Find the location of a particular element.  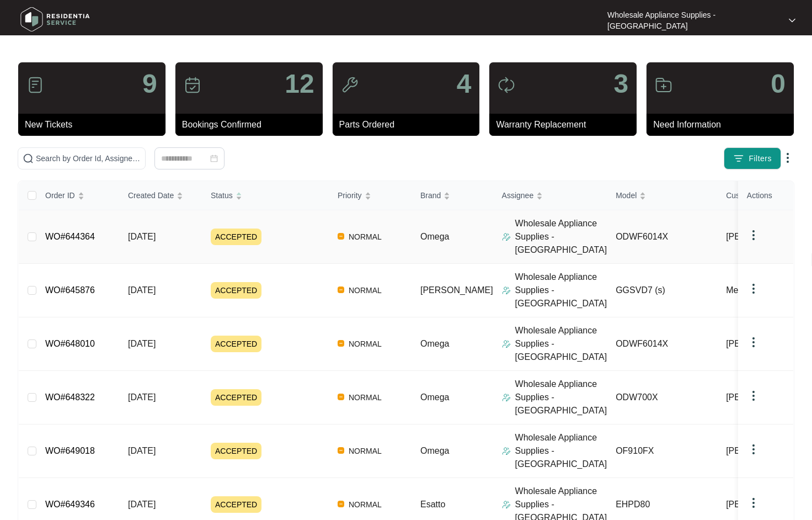

td: ODW700X is located at coordinates (662, 397).